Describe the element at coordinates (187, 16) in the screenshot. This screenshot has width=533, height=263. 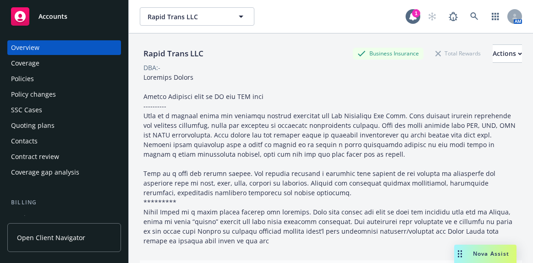
I see `span: Rapid Trans LLC` at that location.